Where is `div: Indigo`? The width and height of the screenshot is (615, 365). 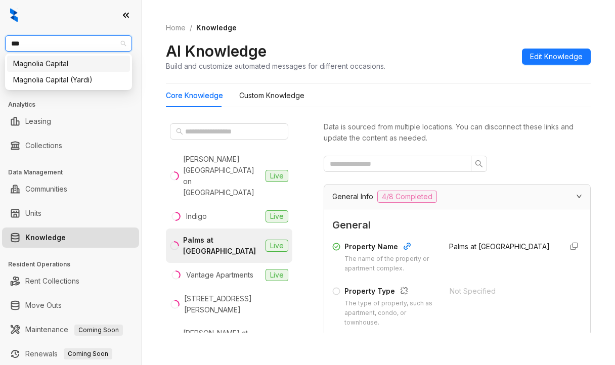 div: Indigo is located at coordinates (196, 216).